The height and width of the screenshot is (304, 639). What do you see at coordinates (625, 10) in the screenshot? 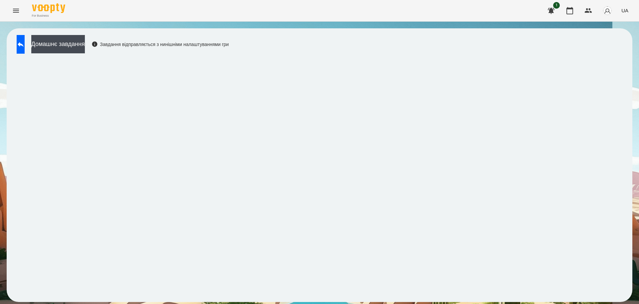
I see `button: UA` at bounding box center [625, 10].